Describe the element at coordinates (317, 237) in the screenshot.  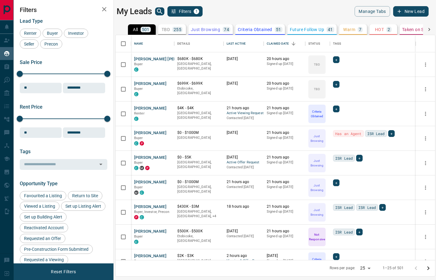
I see `p: Not Responsive` at that location.